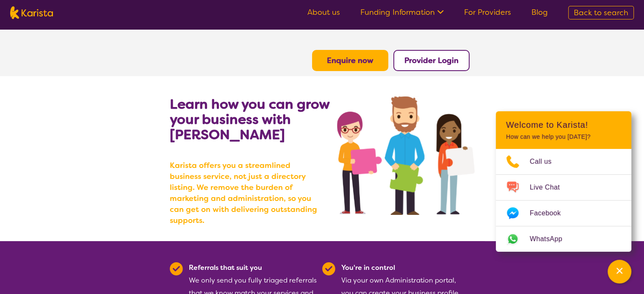 Image resolution: width=644 pixels, height=294 pixels. I want to click on b: You're in control, so click(368, 267).